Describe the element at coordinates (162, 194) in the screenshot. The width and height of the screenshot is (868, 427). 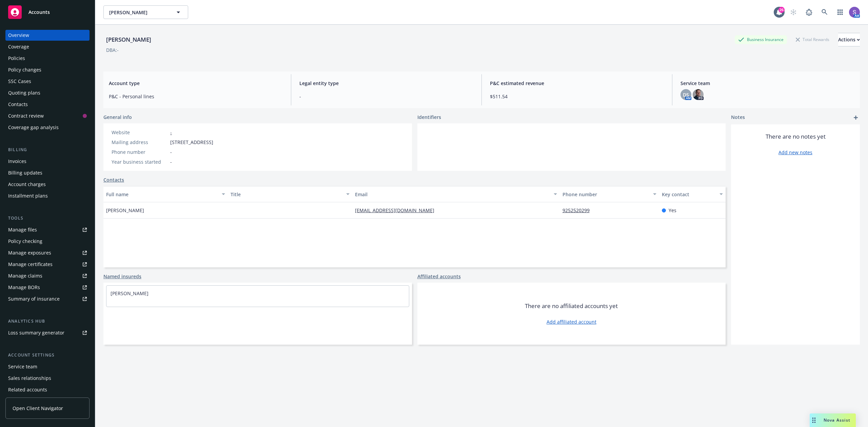
I see `div: Full name` at that location.